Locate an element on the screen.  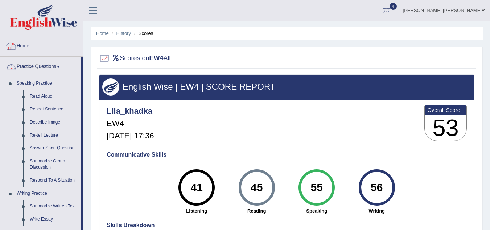
a: Re-tell Lecture is located at coordinates (54, 135).